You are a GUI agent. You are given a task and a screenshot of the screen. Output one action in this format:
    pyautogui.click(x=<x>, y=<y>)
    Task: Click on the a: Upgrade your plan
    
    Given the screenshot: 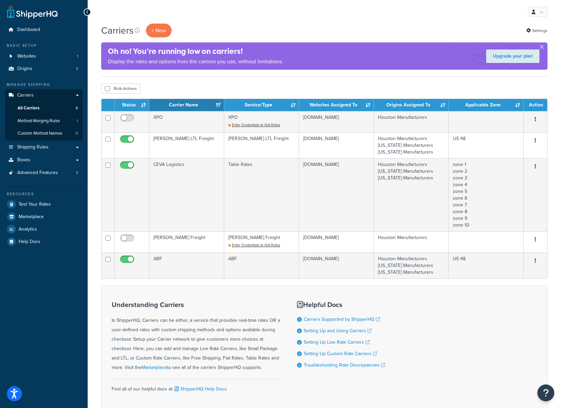 What is the action you would take?
    pyautogui.click(x=513, y=56)
    